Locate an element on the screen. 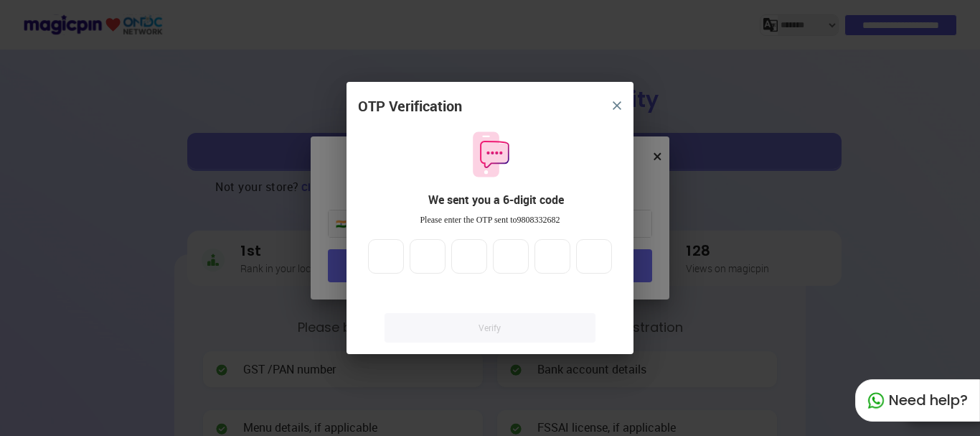  img: whatapp_green.7240e66a.svg is located at coordinates (876, 401).